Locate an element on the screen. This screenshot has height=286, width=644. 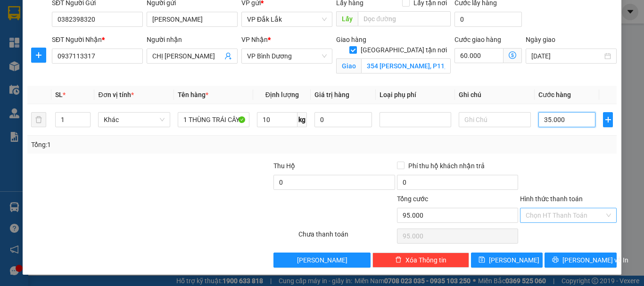
input: Cước giao hàng is located at coordinates (478, 56).